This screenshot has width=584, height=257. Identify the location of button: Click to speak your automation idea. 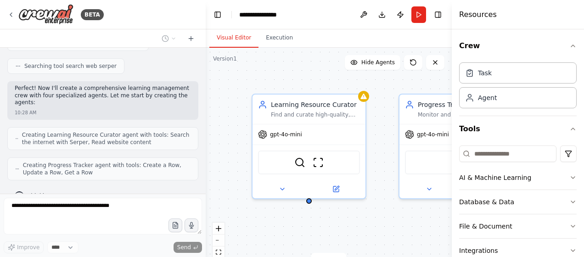
(191, 225).